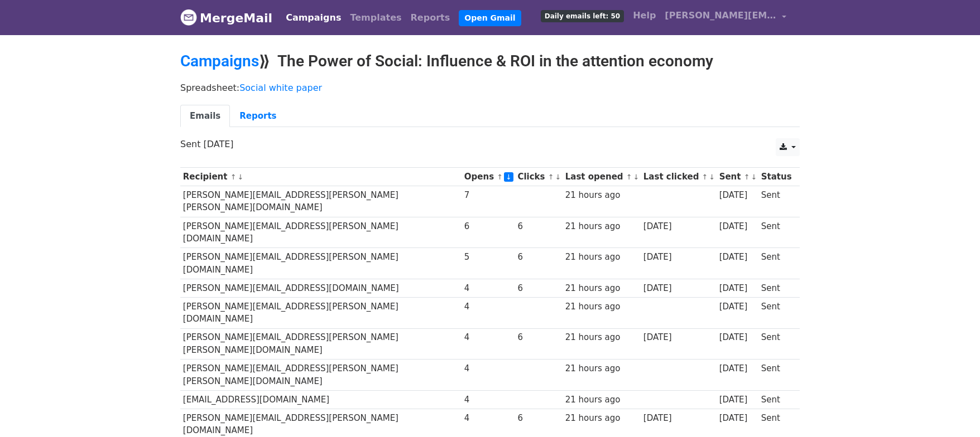  Describe the element at coordinates (644, 16) in the screenshot. I see `a: Help` at that location.